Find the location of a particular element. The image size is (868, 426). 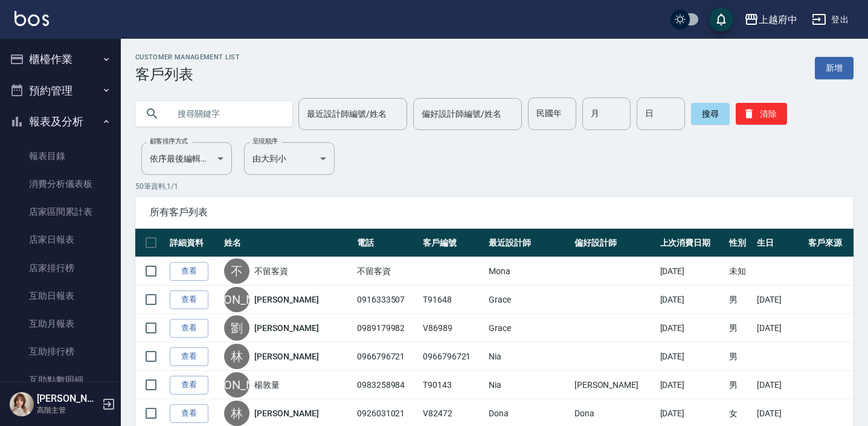

td: T91648 is located at coordinates (453, 299).